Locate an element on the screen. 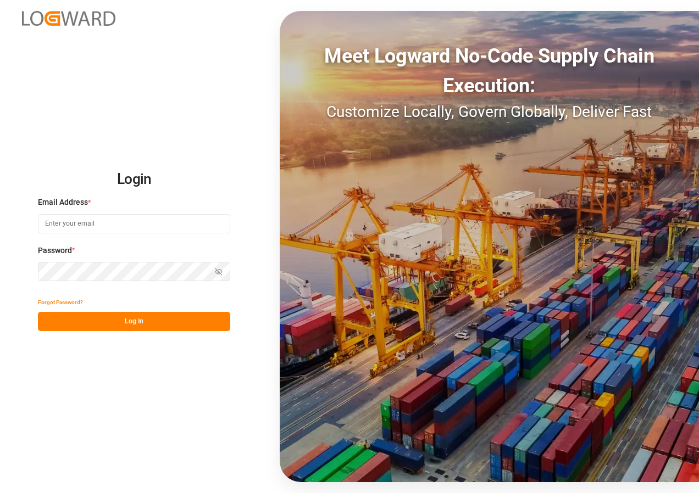  button: Log In is located at coordinates (134, 321).